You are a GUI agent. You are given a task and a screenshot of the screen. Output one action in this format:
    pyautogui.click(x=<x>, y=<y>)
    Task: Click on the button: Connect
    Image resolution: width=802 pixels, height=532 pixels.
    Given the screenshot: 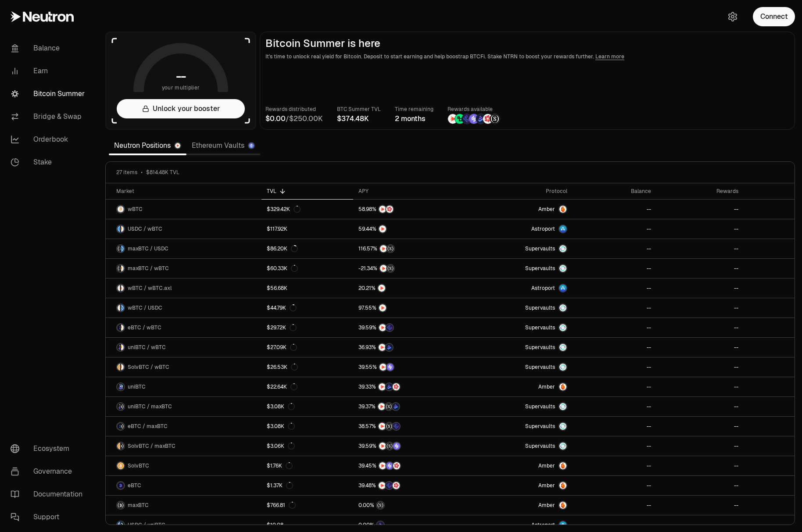 What is the action you would take?
    pyautogui.click(x=774, y=17)
    